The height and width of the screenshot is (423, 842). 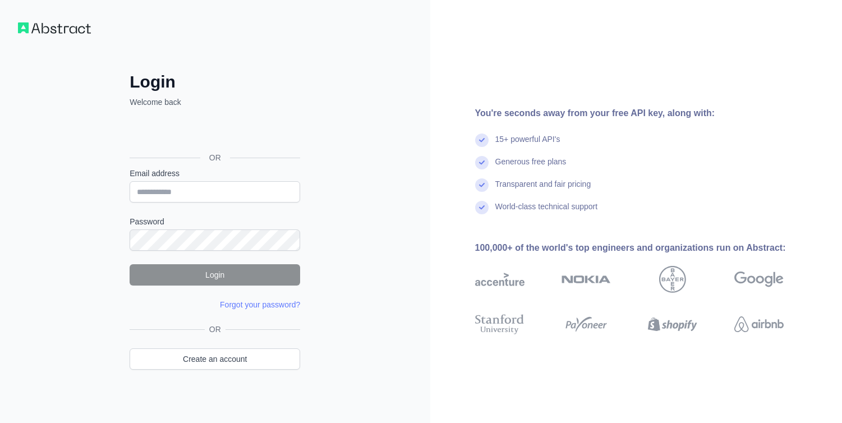 What do you see at coordinates (586, 324) in the screenshot?
I see `img: payoneer` at bounding box center [586, 324].